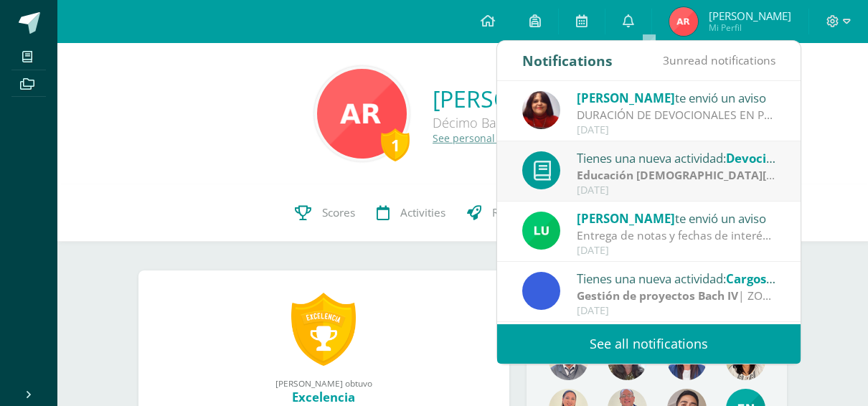 The image size is (868, 406). What do you see at coordinates (339, 212) in the screenshot?
I see `span: Scores` at bounding box center [339, 212].